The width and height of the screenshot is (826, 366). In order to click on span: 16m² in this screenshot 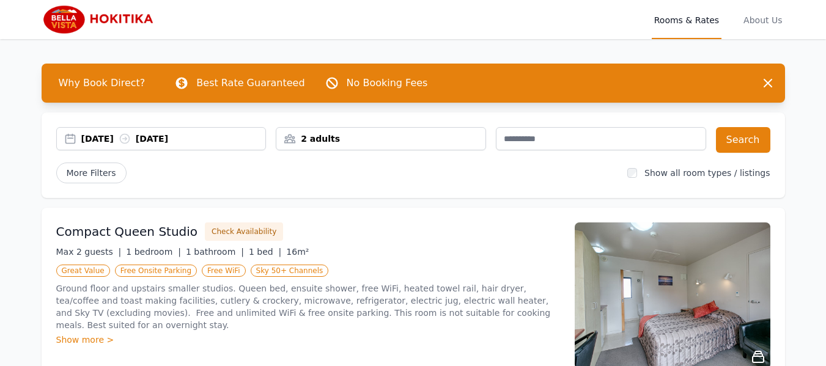, I will do `click(297, 252)`.